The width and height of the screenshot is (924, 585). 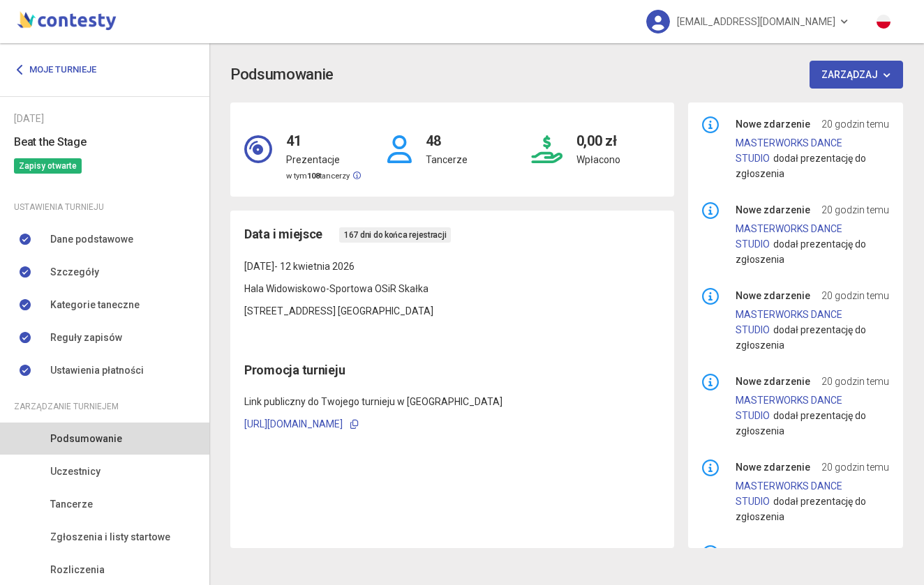 I want to click on h4: 48, so click(x=447, y=134).